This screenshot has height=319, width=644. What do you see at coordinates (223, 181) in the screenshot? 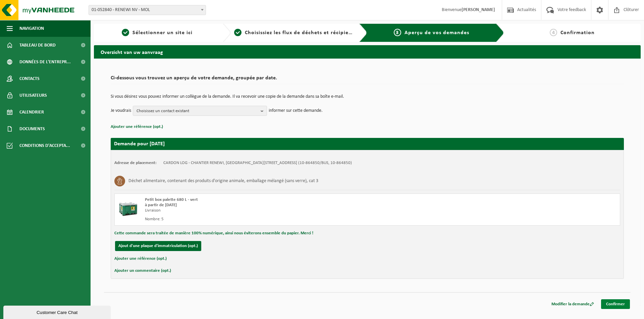
I see `h3: Déchet alimentaire, contenant des produits d'origine animale, emballage mélangé (sans verre), cat 3` at bounding box center [223, 181].